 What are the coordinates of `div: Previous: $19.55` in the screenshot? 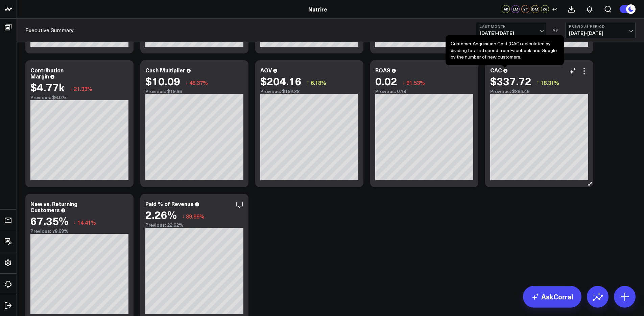 It's located at (194, 91).